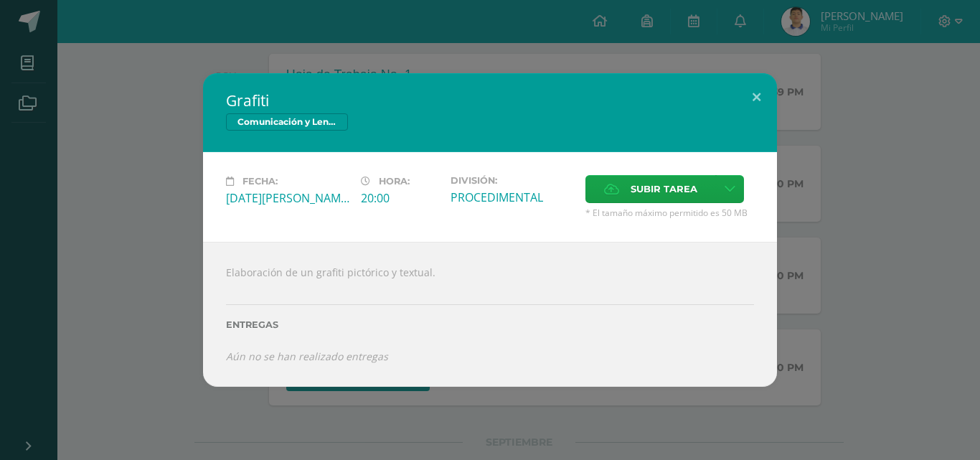 The width and height of the screenshot is (980, 460). I want to click on span: Hora:, so click(394, 181).